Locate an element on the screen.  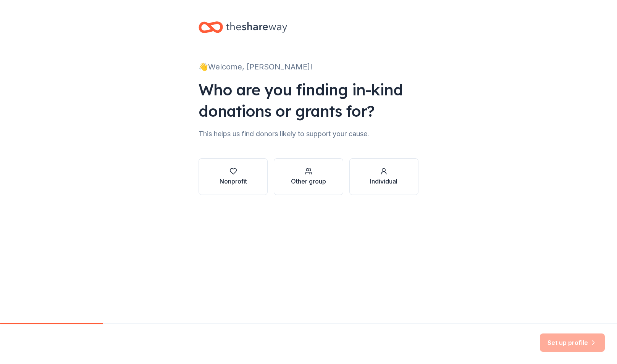
button: Other group is located at coordinates (308, 177).